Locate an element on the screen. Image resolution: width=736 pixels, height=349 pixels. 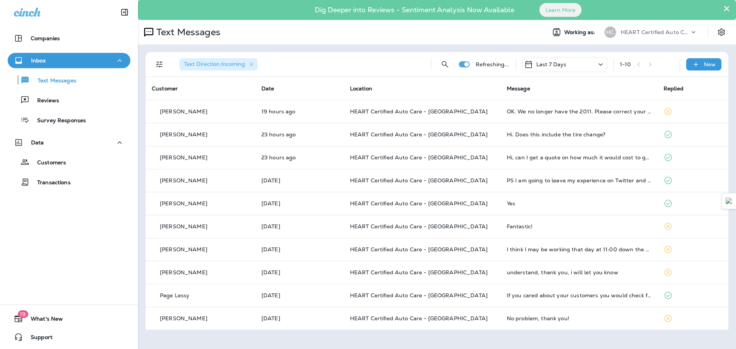
span: Support is located at coordinates (38, 339).